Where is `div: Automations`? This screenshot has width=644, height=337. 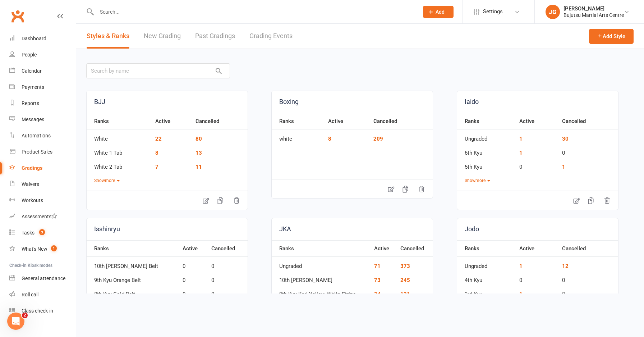
div: Automations is located at coordinates (36, 136).